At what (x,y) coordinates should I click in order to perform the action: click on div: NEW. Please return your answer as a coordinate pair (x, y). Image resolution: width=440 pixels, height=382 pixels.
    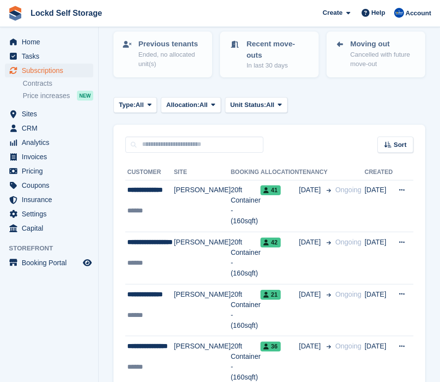
    Looking at the image, I should click on (85, 96).